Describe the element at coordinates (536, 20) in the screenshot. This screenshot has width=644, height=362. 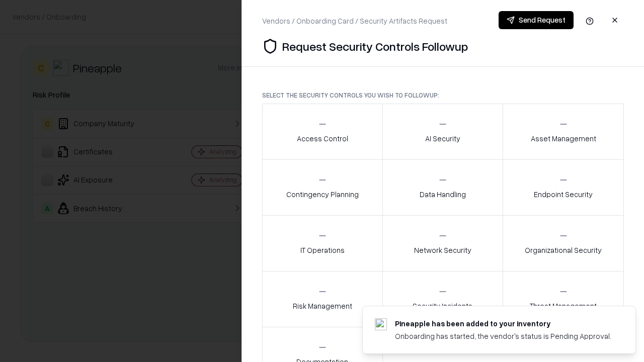
I see `button: Send Request` at that location.